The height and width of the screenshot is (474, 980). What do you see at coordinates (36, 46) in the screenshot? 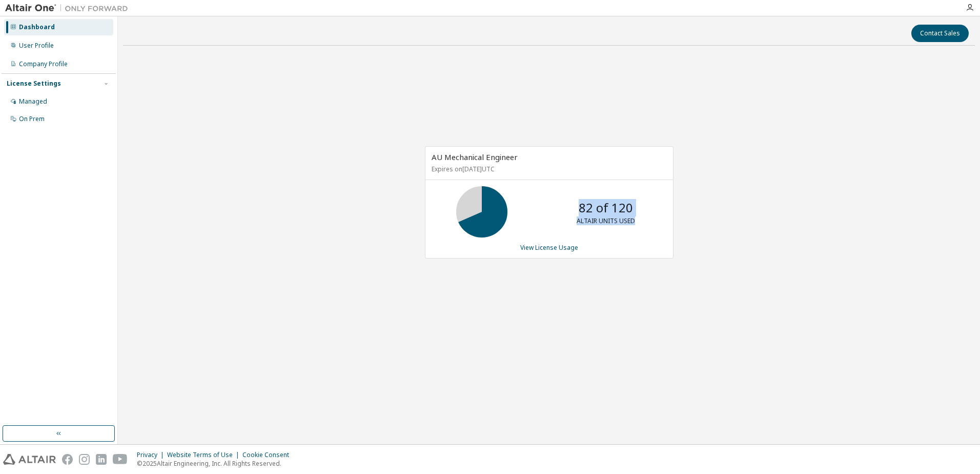
I see `div: User Profile` at bounding box center [36, 46].